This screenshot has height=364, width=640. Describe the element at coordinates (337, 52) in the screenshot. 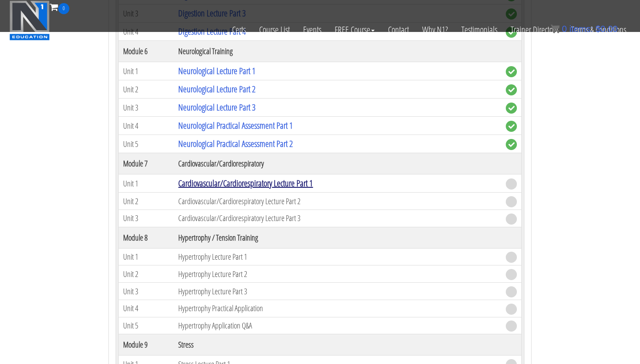

I see `th: Neurological Training` at that location.